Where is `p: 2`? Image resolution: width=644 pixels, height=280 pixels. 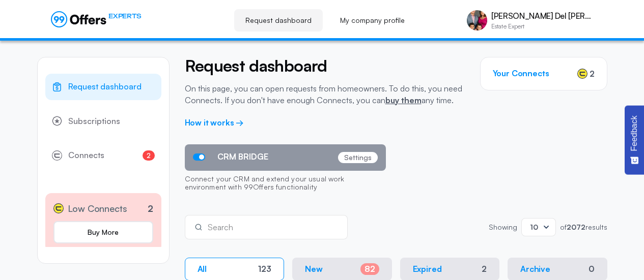 p: 2 is located at coordinates (150, 209).